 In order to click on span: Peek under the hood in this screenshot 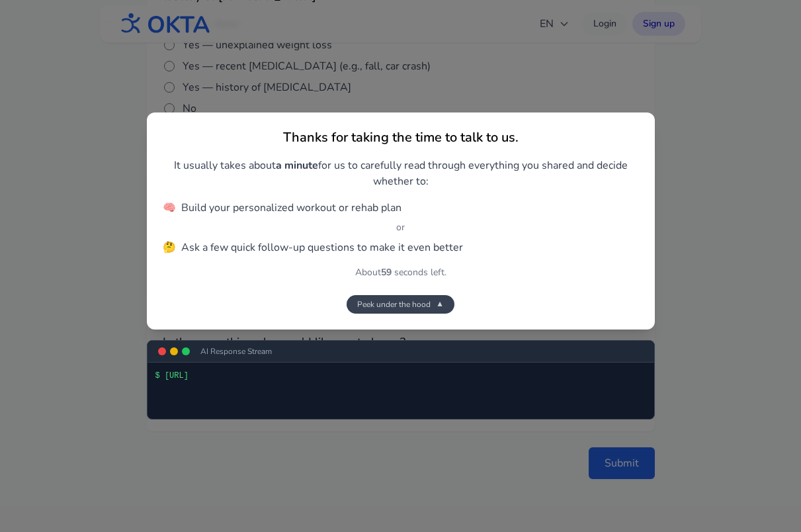, I will do `click(393, 304)`.